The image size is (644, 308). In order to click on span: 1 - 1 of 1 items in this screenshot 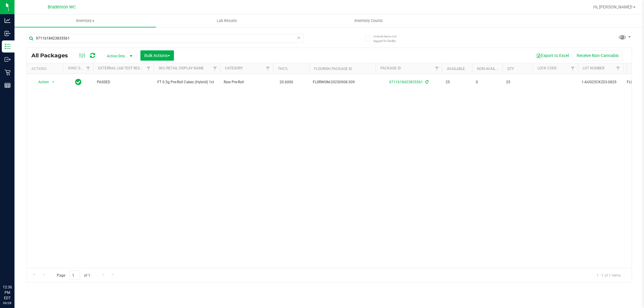, I will do `click(609, 275)`.